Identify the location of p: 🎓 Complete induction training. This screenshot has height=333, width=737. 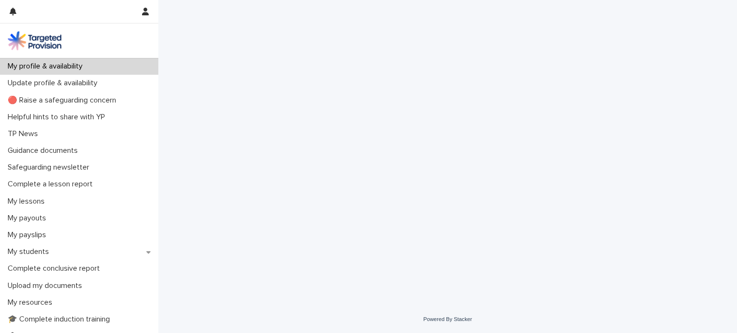
(60, 320).